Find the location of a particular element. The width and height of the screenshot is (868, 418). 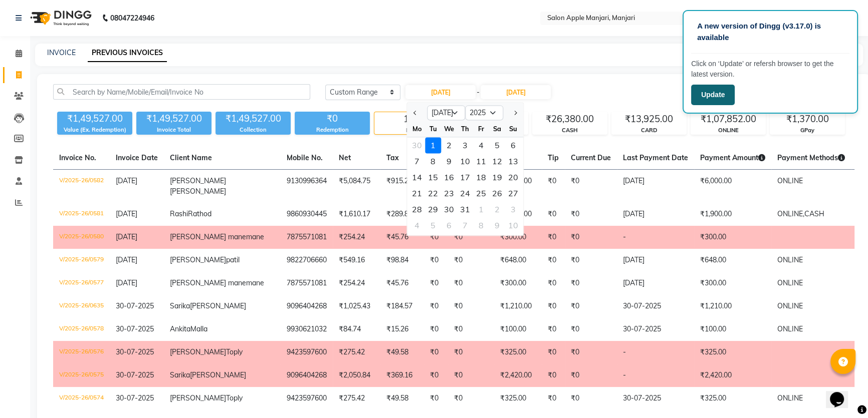

div: Sunday, August 3, 2025 is located at coordinates (513, 209).